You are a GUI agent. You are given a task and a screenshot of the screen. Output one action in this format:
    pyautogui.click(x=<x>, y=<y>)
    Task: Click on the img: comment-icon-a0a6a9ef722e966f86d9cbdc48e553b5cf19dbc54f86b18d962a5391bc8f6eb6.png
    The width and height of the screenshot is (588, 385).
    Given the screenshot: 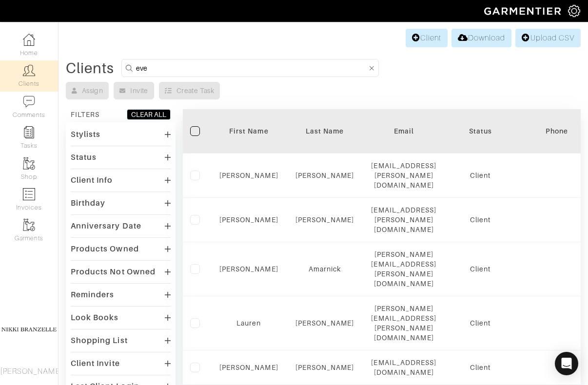 What is the action you would take?
    pyautogui.click(x=29, y=102)
    